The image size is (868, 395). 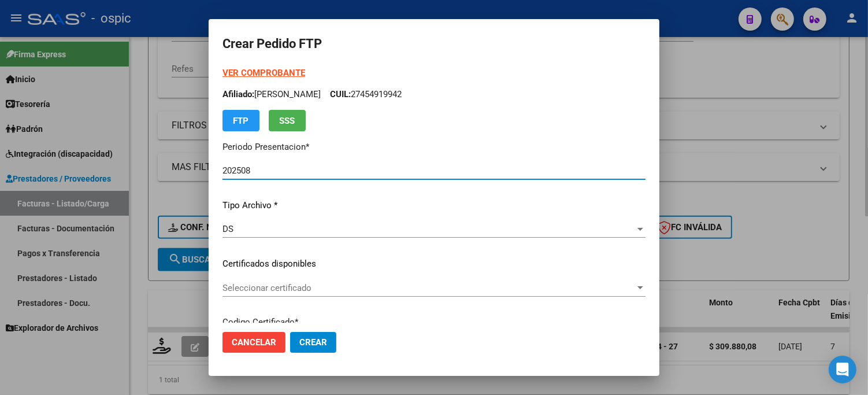 What do you see at coordinates (264, 73) in the screenshot?
I see `a: VER COMPROBANTE` at bounding box center [264, 73].